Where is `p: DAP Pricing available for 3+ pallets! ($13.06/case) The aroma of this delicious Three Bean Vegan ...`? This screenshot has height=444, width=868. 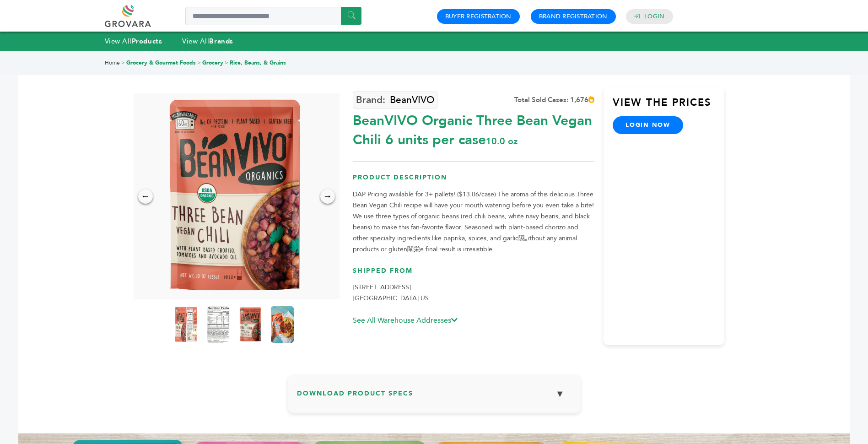 p: DAP Pricing available for 3+ pallets! ($13.06/case) The aroma of this delicious Three Bean Vegan ... is located at coordinates (473, 222).